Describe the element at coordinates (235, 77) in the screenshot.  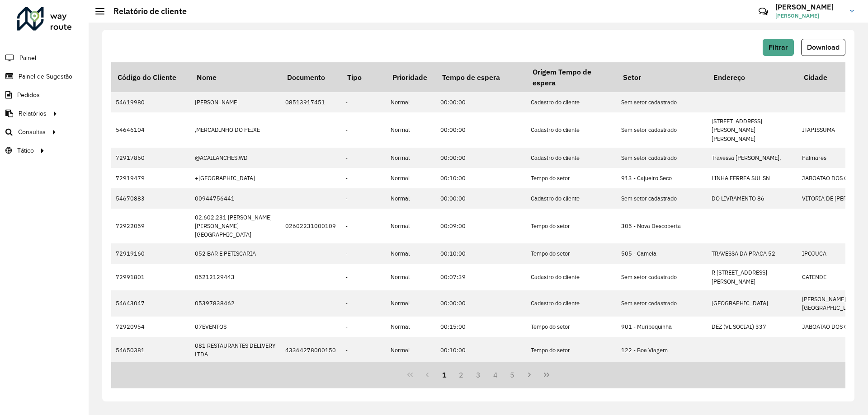
I see `th: Nome` at that location.